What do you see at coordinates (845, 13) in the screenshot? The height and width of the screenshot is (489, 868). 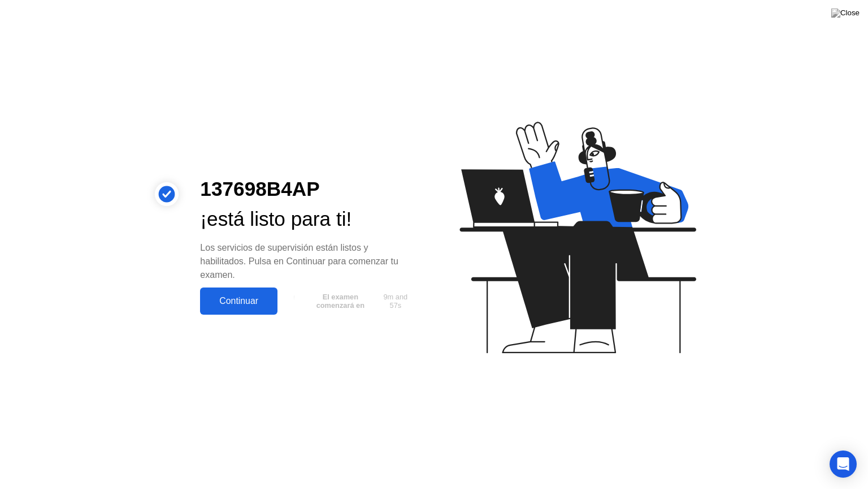 I see `img: Close` at bounding box center [845, 13].